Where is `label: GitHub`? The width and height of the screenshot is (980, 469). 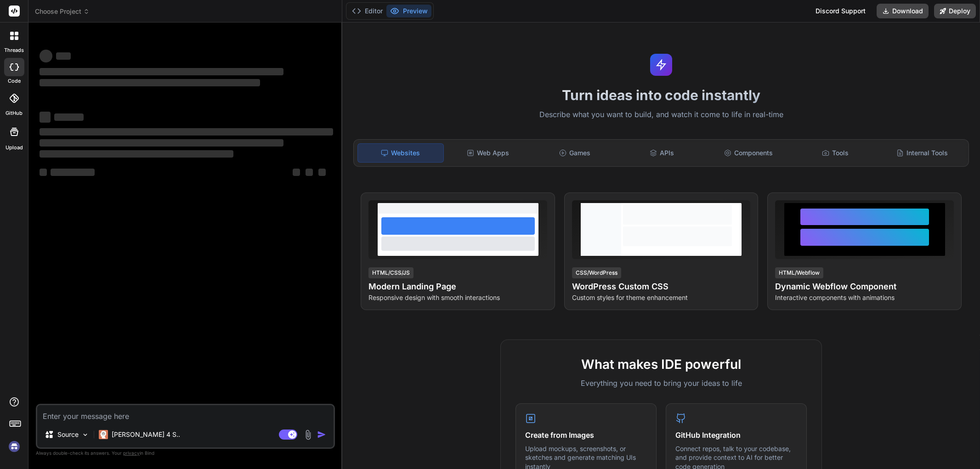
label: GitHub is located at coordinates (14, 113).